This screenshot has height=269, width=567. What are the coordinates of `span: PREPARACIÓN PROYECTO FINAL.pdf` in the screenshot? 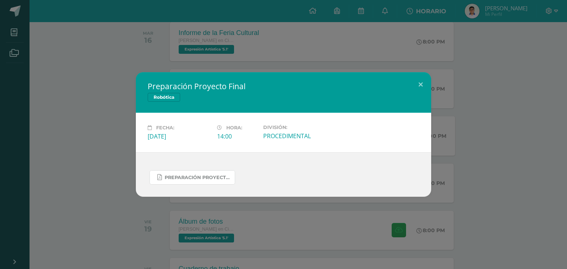 It's located at (198, 178).